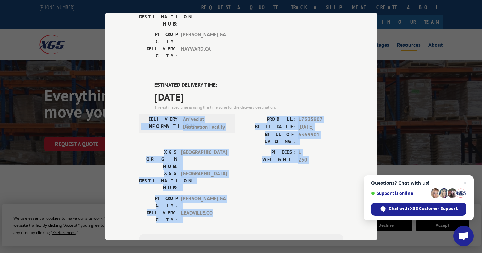 The image size is (482, 253). Describe the element at coordinates (249, 85) in the screenshot. I see `label: ESTIMATED DELIVERY TIME:` at that location.